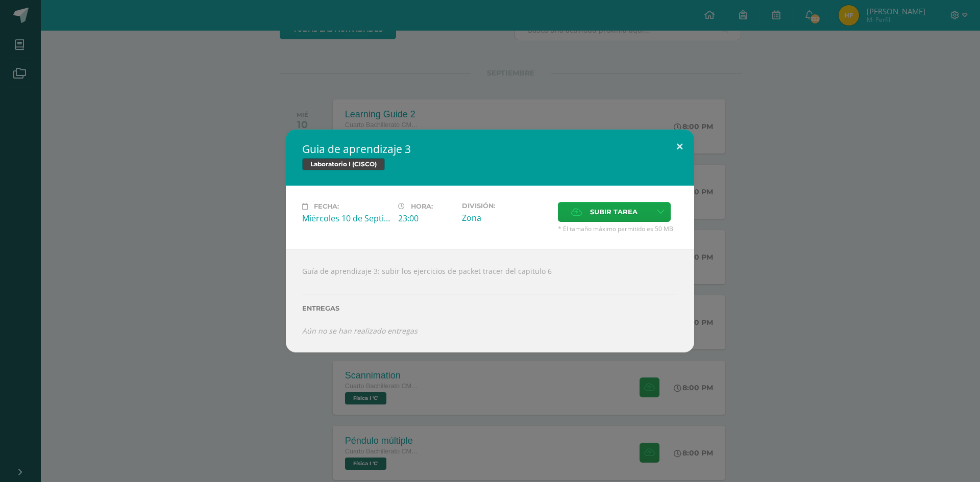 This screenshot has width=980, height=482. What do you see at coordinates (679, 147) in the screenshot?
I see `button: Close (Esc)` at bounding box center [679, 147].